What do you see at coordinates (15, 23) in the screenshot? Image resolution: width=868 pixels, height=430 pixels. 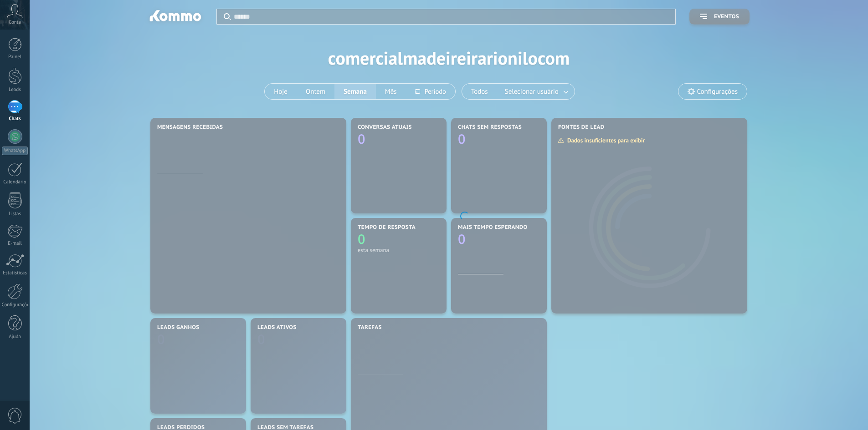 I see `span: Conta` at bounding box center [15, 23].